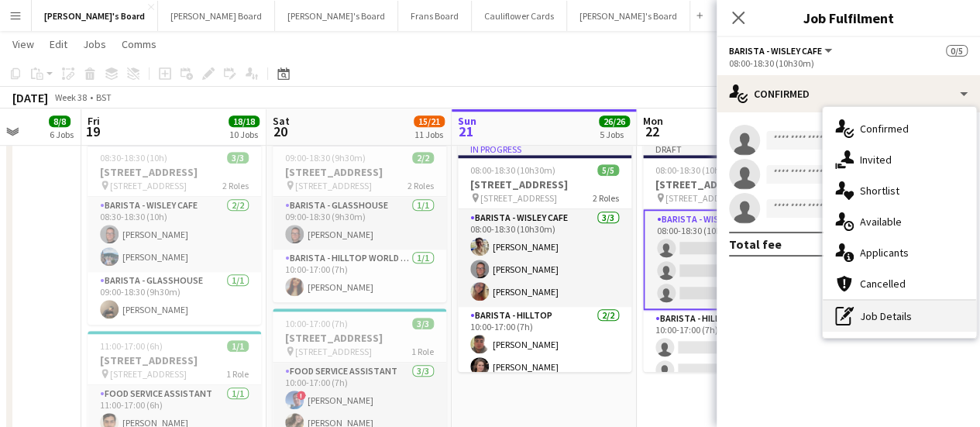 This screenshot has width=980, height=427. What do you see at coordinates (900, 316) in the screenshot?
I see `div: Job Details` at bounding box center [900, 316].